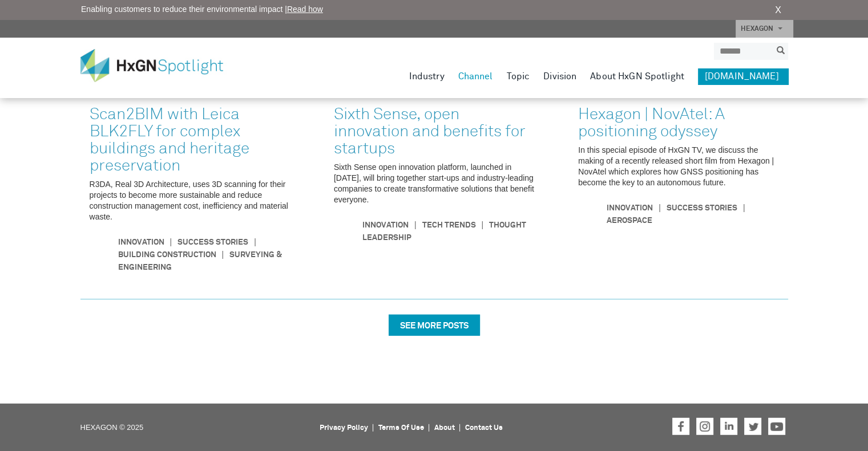 The width and height of the screenshot is (868, 451). What do you see at coordinates (681, 426) in the screenshot?
I see `a: Hexagon on Facebook` at bounding box center [681, 426].